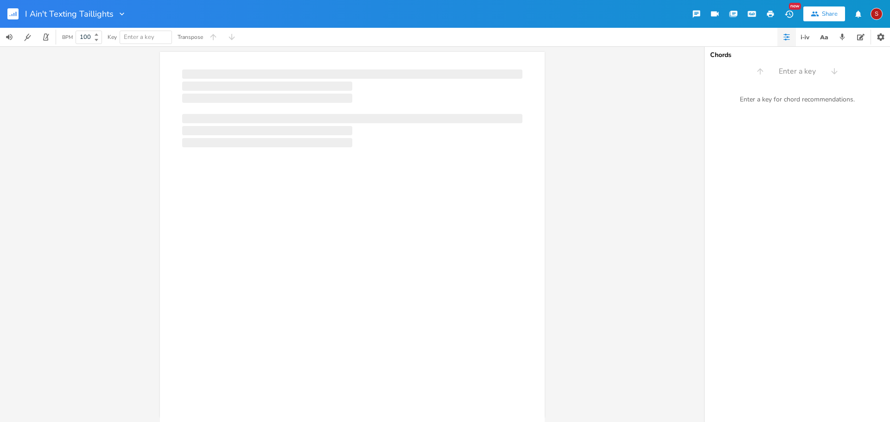 The height and width of the screenshot is (422, 890). Describe the element at coordinates (795, 6) in the screenshot. I see `div: New` at that location.